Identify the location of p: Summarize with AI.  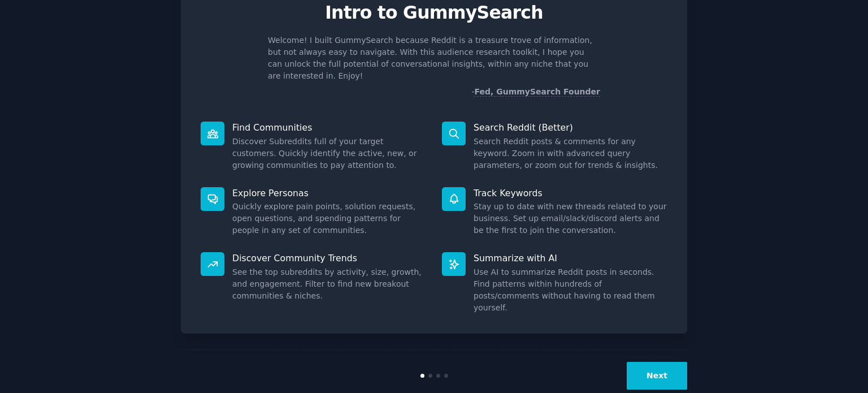
(570, 258).